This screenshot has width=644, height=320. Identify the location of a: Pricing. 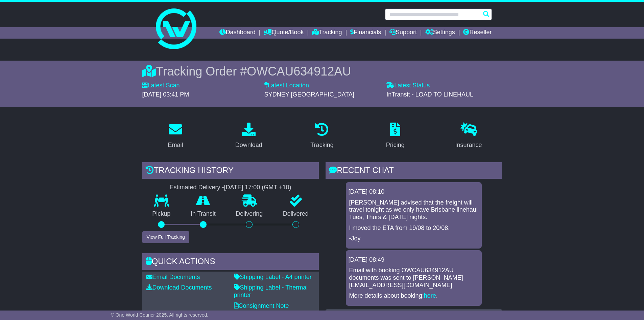
(395, 136).